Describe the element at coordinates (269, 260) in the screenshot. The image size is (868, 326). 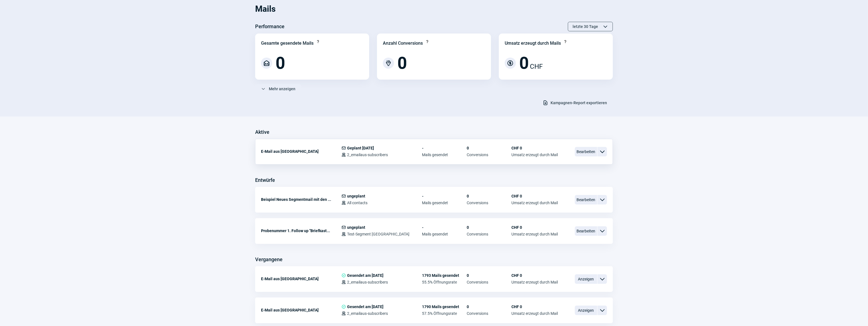
I see `h3: Vergangene` at that location.